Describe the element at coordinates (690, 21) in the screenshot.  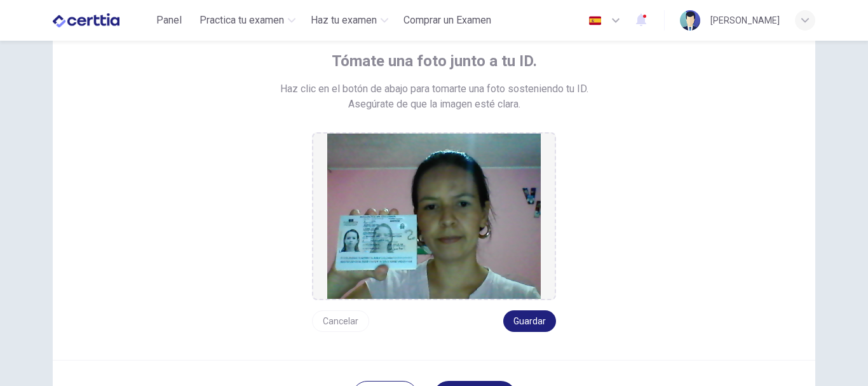
I see `img: Profile picture` at that location.